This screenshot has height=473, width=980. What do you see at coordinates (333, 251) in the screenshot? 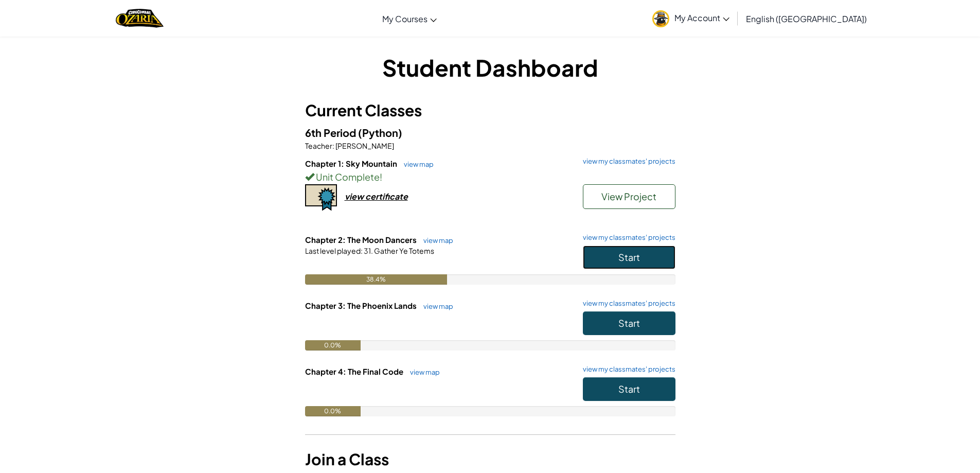
I see `span: Last level played` at bounding box center [333, 251].